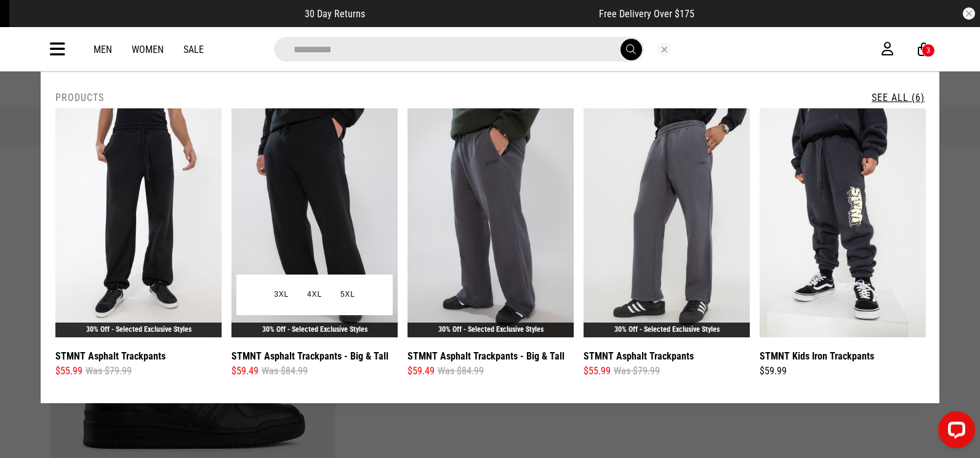  I want to click on a: Men, so click(103, 49).